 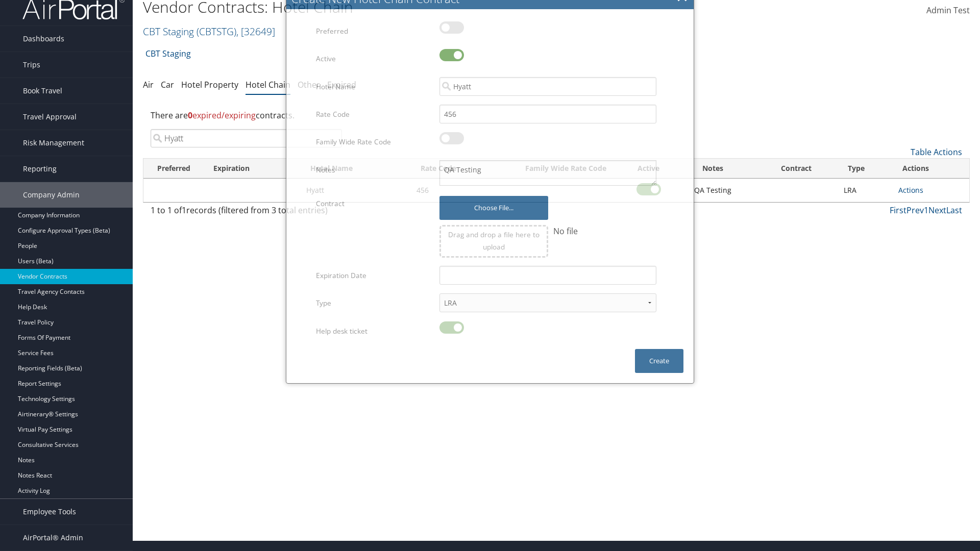 I want to click on label: Help desk ticket, so click(x=373, y=331).